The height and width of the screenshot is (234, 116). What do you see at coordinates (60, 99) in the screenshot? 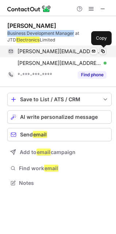
I see `button: save-profile-one-click` at bounding box center [60, 99].